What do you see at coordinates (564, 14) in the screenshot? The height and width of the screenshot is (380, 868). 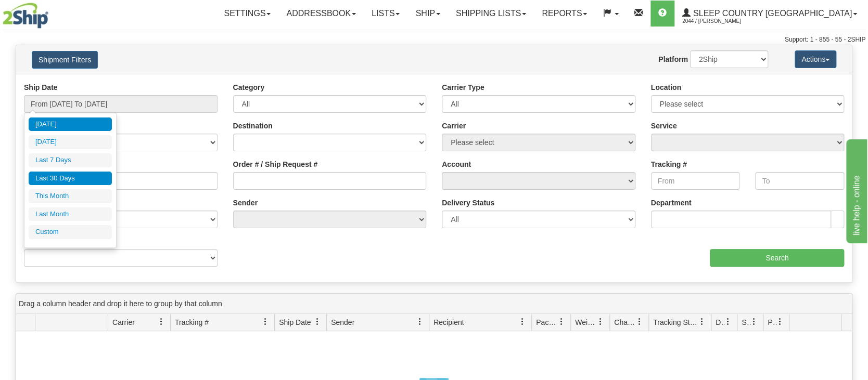 I see `a: Reports` at bounding box center [564, 14].